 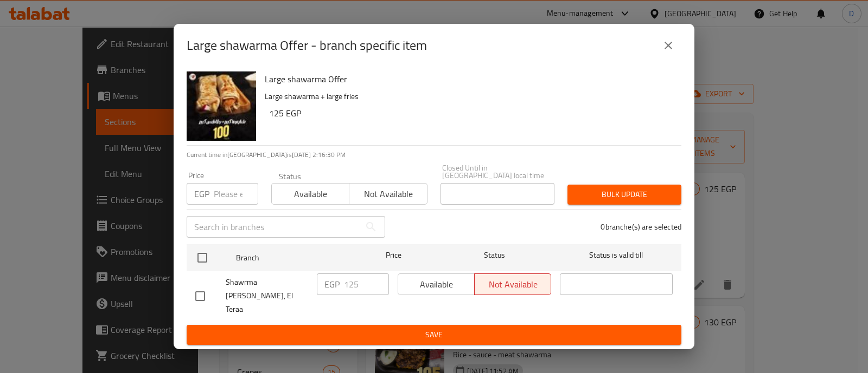 I want to click on span: Price, so click(x=393, y=255).